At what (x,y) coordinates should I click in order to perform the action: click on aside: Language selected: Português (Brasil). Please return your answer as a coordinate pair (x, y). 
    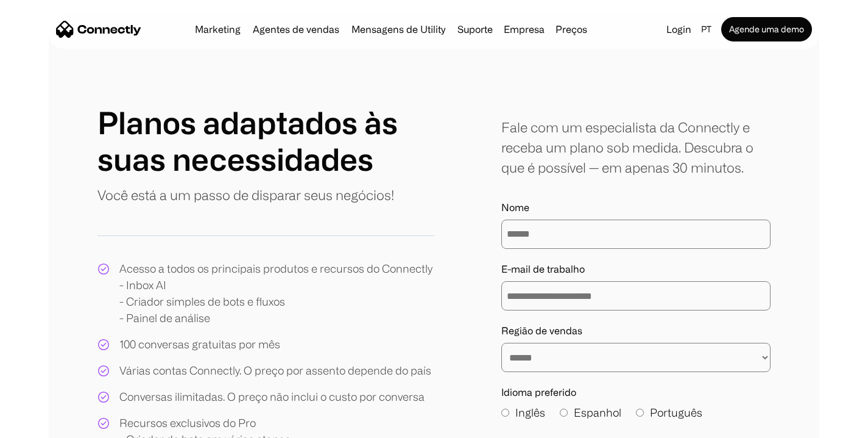
    Looking at the image, I should click on (42, 425).